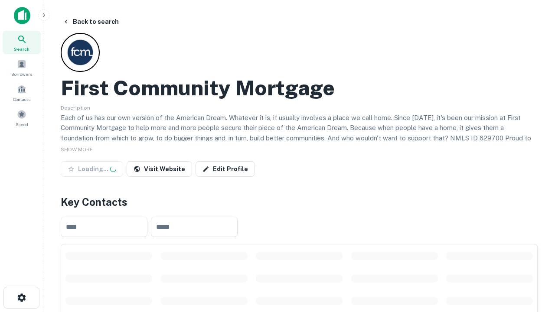 The width and height of the screenshot is (555, 312). Describe the element at coordinates (22, 118) in the screenshot. I see `a: Saved` at that location.